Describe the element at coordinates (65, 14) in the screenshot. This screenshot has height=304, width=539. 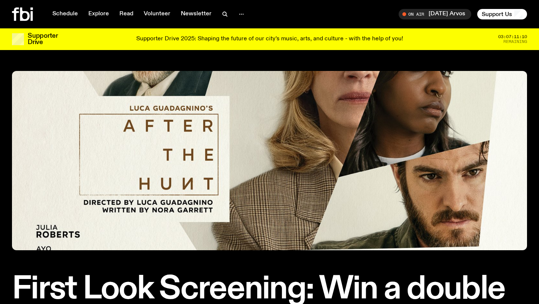
I see `a: Schedule` at that location.